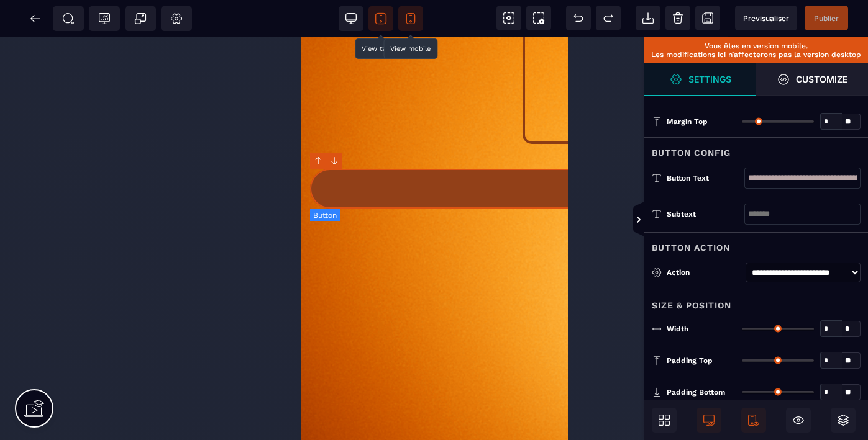 Image resolution: width=868 pixels, height=440 pixels. Describe the element at coordinates (141, 19) in the screenshot. I see `span: Popup` at that location.